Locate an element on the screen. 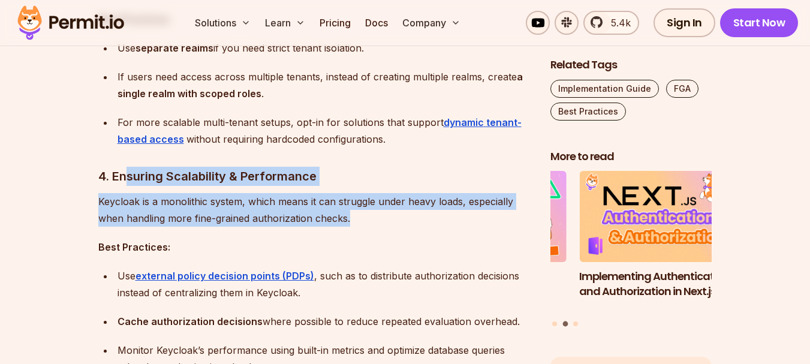  a: Pricing is located at coordinates (335, 23).